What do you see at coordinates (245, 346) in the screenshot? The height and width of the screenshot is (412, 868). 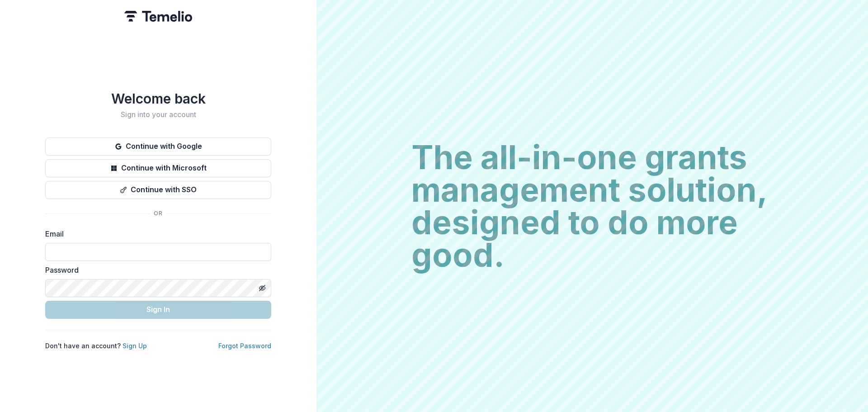 I see `a: Forgot Password` at bounding box center [245, 346].